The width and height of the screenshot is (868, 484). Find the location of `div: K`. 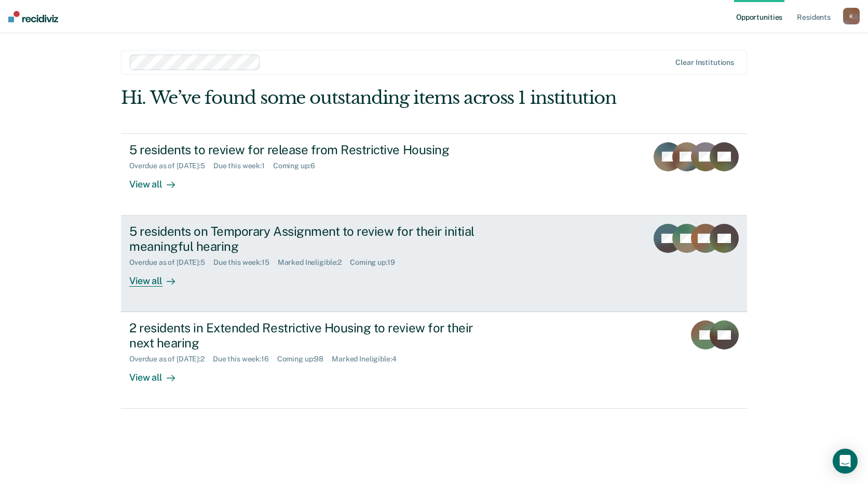

div: K is located at coordinates (852, 16).